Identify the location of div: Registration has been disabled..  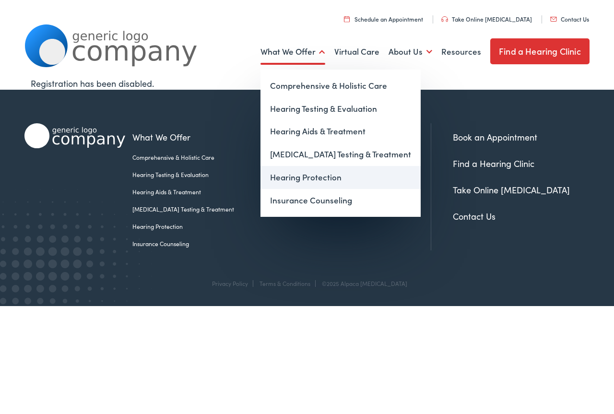
(307, 83).